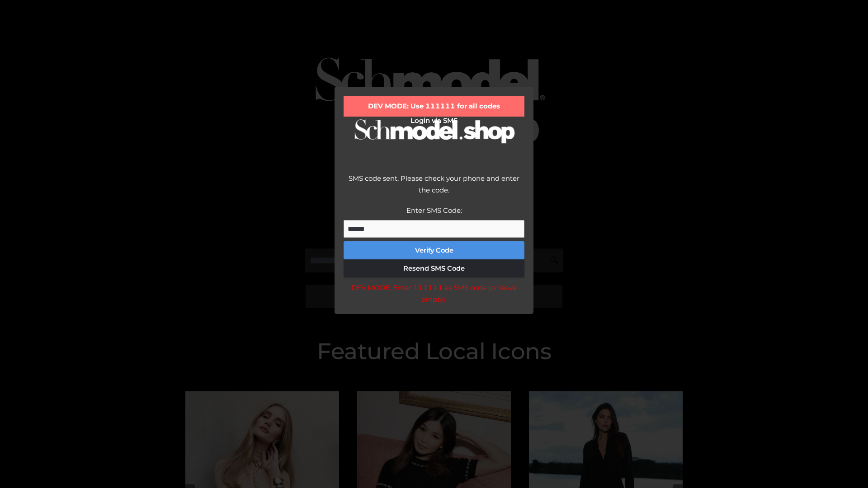  What do you see at coordinates (434, 293) in the screenshot?
I see `div: DEV MODE: Enter 111111 as SMS code (or leave empty).` at bounding box center [434, 293].